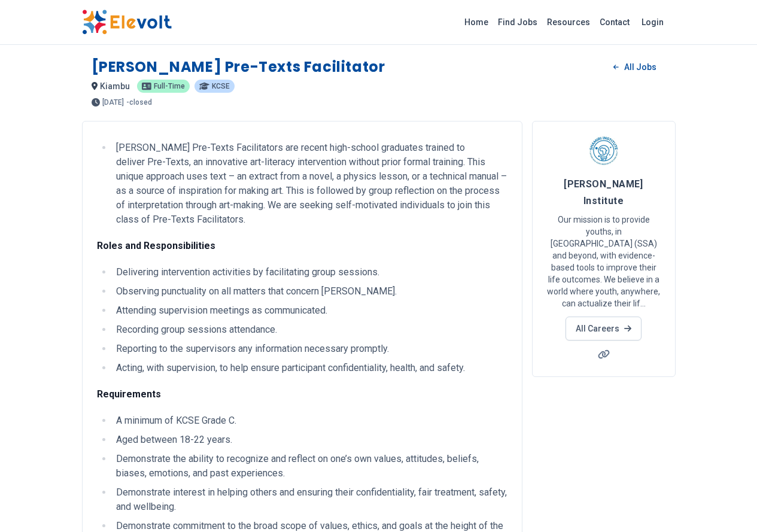  Describe the element at coordinates (115, 86) in the screenshot. I see `span: kiambu` at that location.